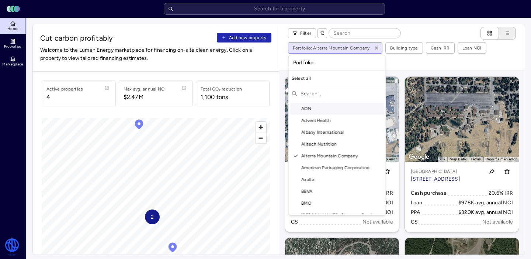  Describe the element at coordinates (342, 93) in the screenshot. I see `input: Search...` at that location.